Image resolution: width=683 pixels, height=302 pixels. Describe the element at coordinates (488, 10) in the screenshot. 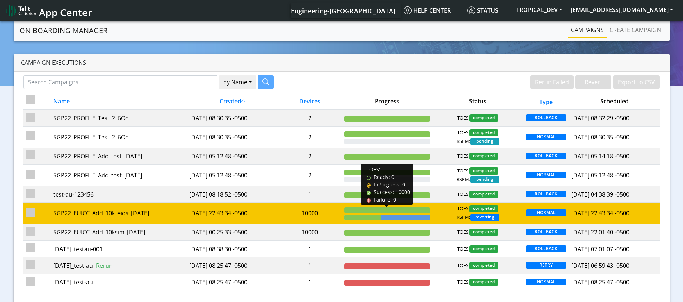

I see `a: Status` at that location.